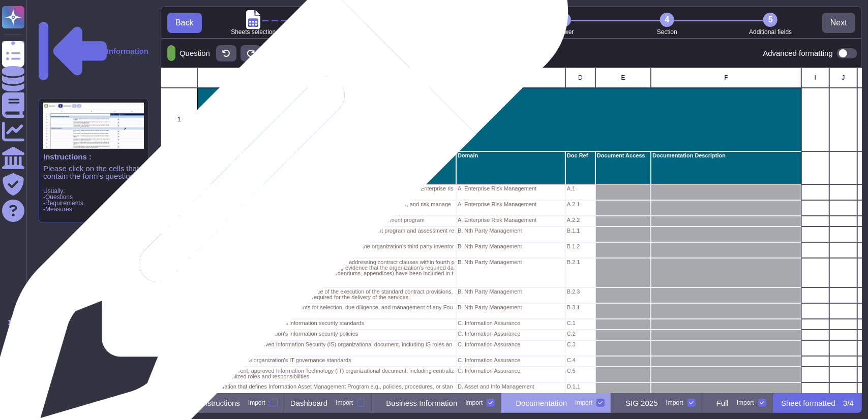 This screenshot has height=419, width=868. What do you see at coordinates (580, 204) in the screenshot?
I see `p: A.2.1` at bounding box center [580, 204].